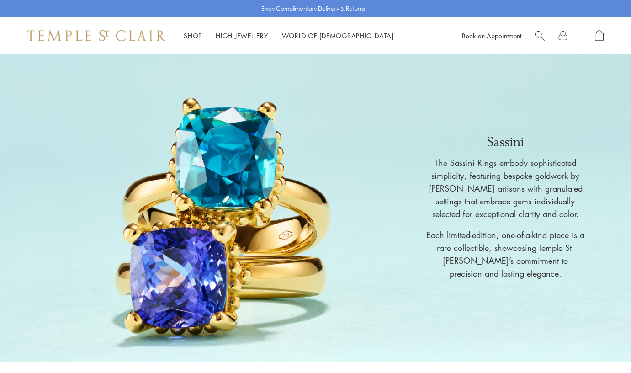 The height and width of the screenshot is (373, 631). What do you see at coordinates (313, 9) in the screenshot?
I see `p: Enjoy Complimentary Delivery & Returns` at bounding box center [313, 9].